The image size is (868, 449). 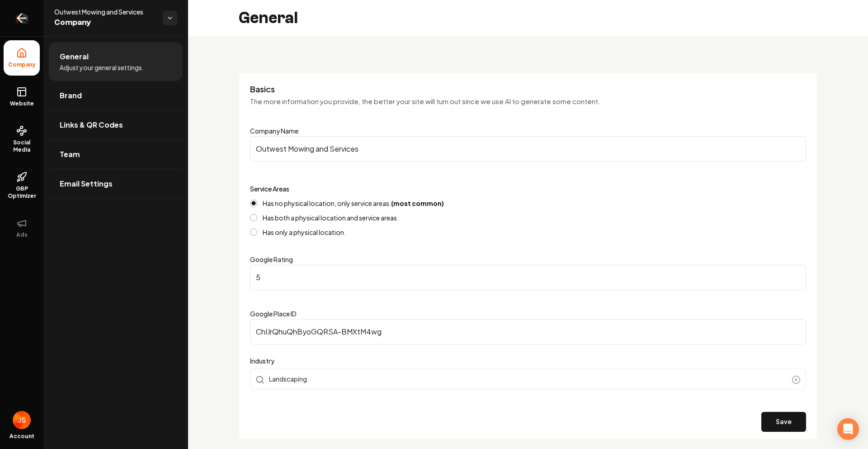 What do you see at coordinates (528, 89) in the screenshot?
I see `h3: Basics` at bounding box center [528, 89].